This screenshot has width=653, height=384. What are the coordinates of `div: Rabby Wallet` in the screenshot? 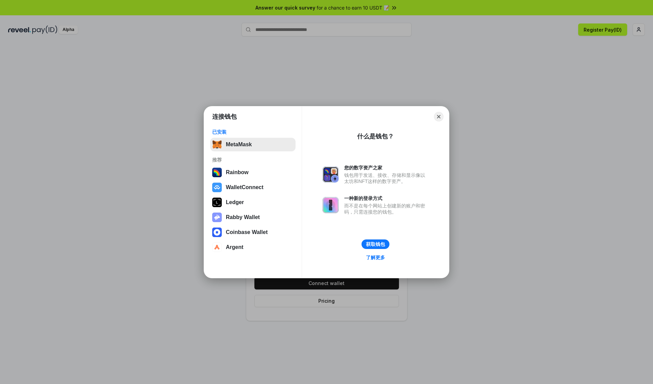 It's located at (243, 217).